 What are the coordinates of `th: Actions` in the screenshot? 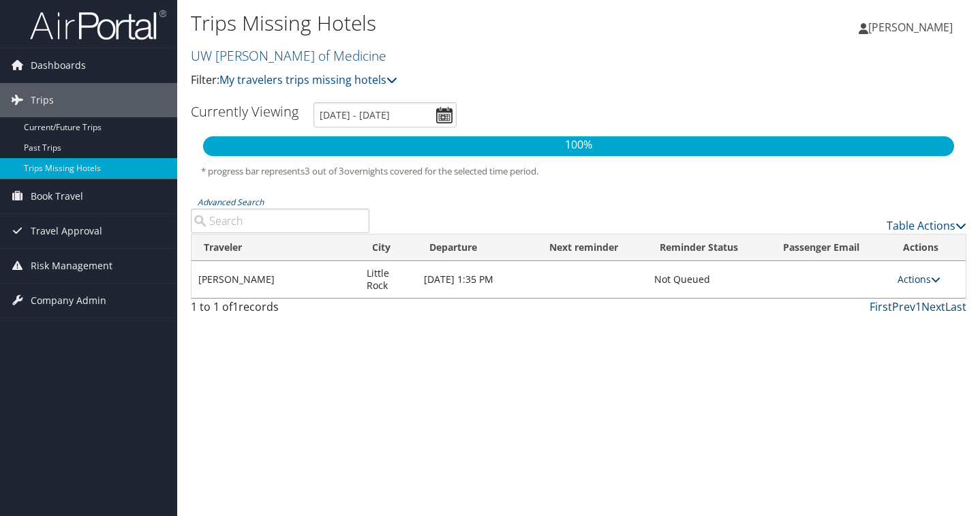 It's located at (928, 247).